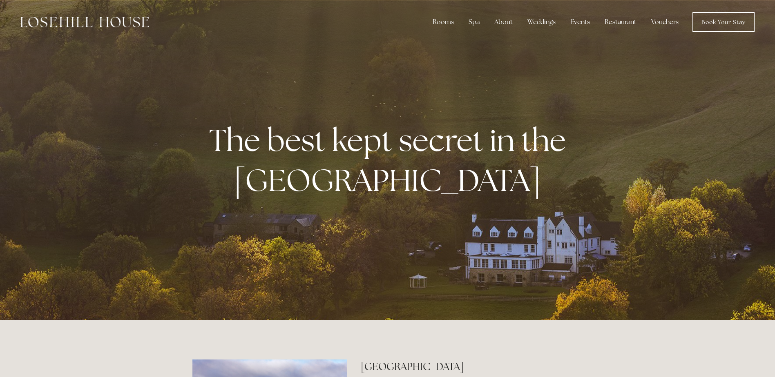 This screenshot has height=377, width=775. I want to click on div: Spa, so click(474, 22).